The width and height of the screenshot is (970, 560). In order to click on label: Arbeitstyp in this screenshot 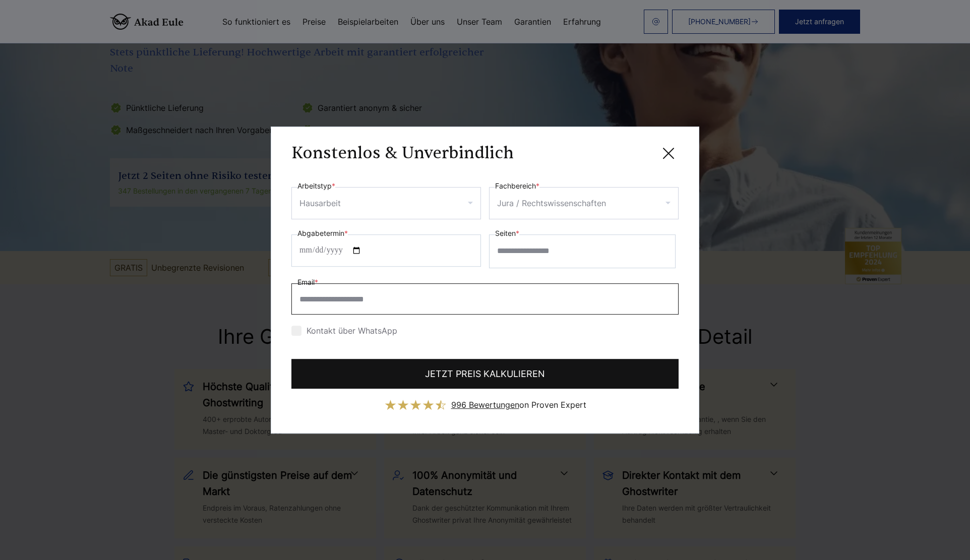, I will do `click(316, 185)`.